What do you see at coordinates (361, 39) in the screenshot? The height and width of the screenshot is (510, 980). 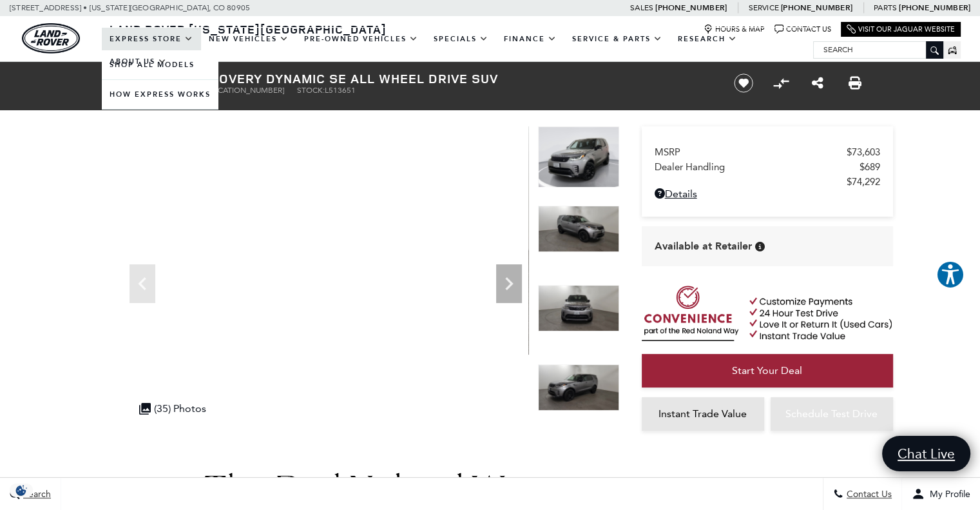 I see `a: Pre-Owned Vehicles` at bounding box center [361, 39].